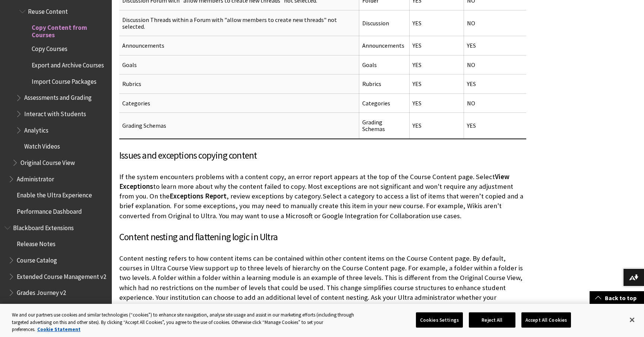  I want to click on td: Rubrics, so click(384, 84).